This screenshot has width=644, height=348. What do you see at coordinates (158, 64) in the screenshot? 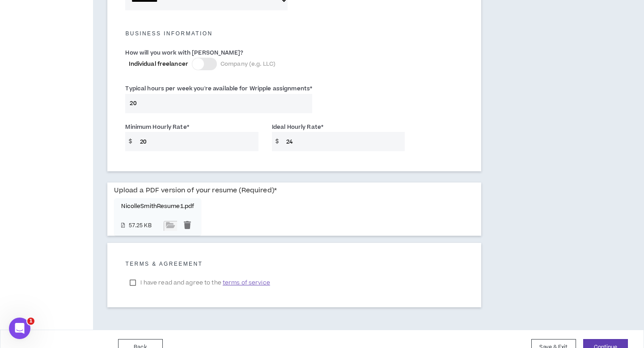
I see `span: Individual freelancer` at bounding box center [158, 64].